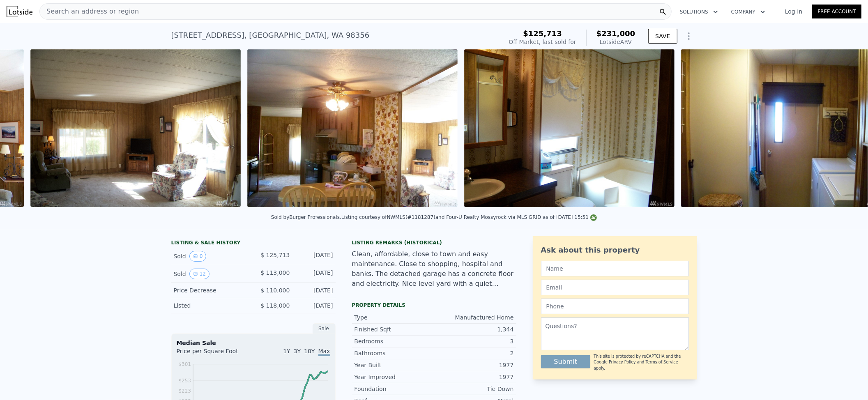 This screenshot has width=868, height=400. I want to click on span: $ 125,713, so click(275, 255).